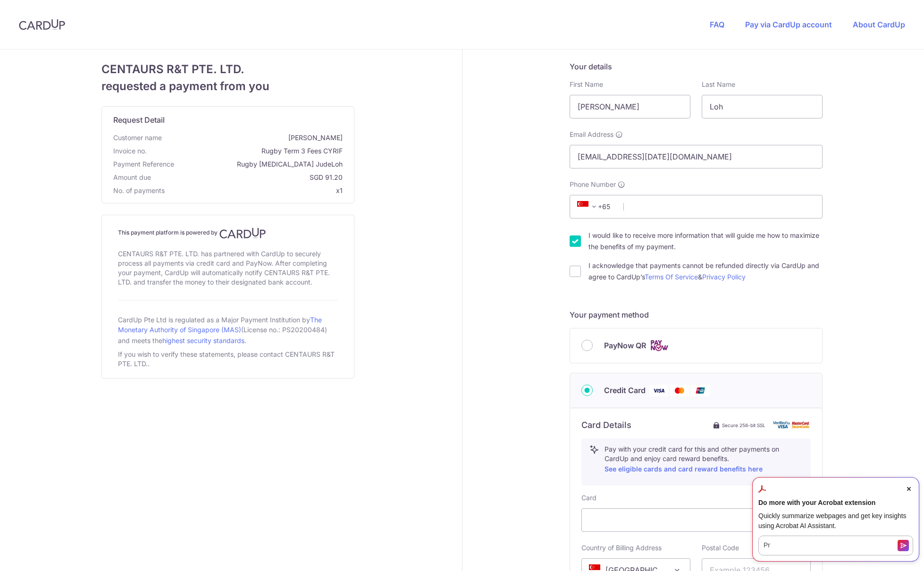 The width and height of the screenshot is (924, 571). What do you see at coordinates (139, 120) in the screenshot?
I see `span: translation missing: en.request_detail` at bounding box center [139, 120].